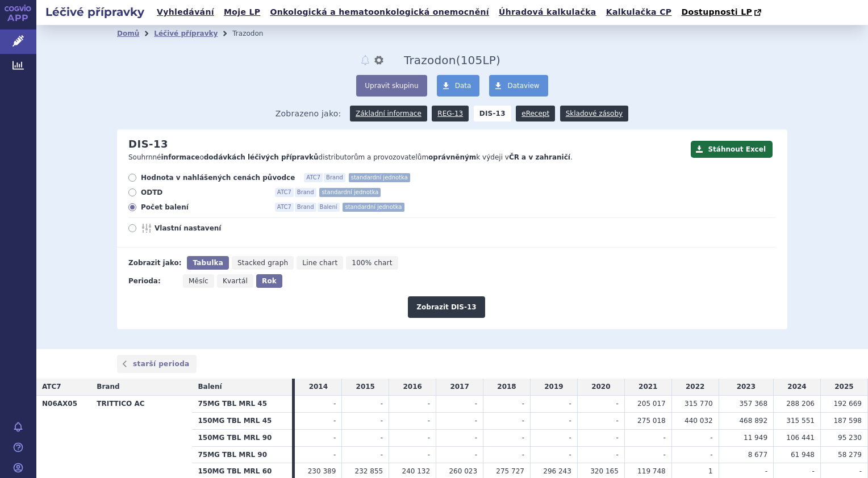  I want to click on strong: oprávněným, so click(452, 157).